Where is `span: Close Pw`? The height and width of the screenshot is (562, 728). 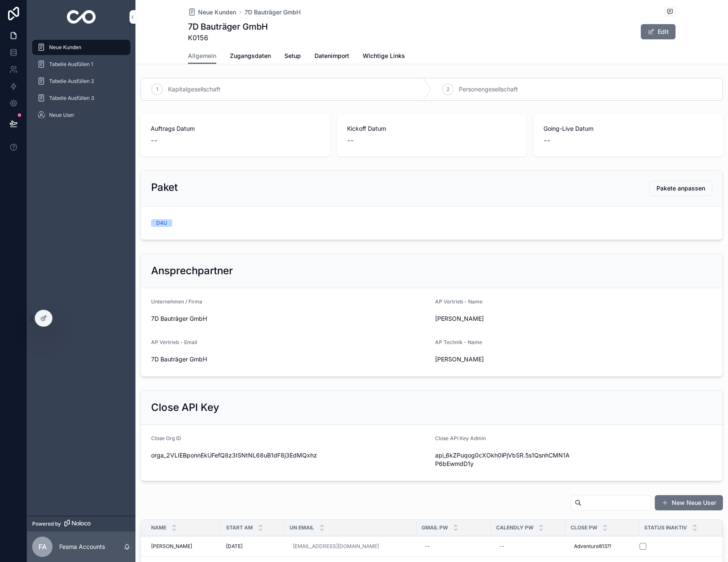 span: Close Pw is located at coordinates (584, 527).